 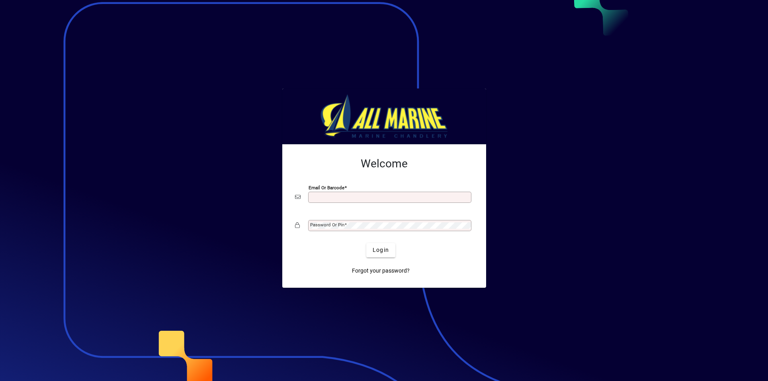 What do you see at coordinates (327, 225) in the screenshot?
I see `mat-label: Password or Pin` at bounding box center [327, 225].